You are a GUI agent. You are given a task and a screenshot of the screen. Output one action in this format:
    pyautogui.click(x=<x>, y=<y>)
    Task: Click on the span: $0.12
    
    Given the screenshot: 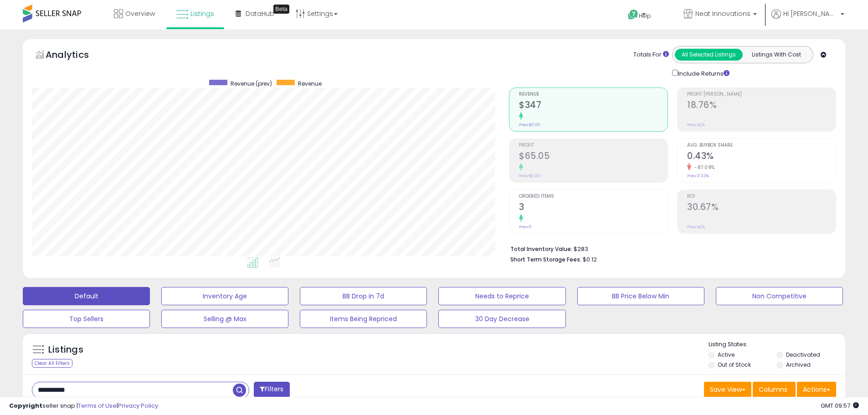 What is the action you would take?
    pyautogui.click(x=590, y=259)
    